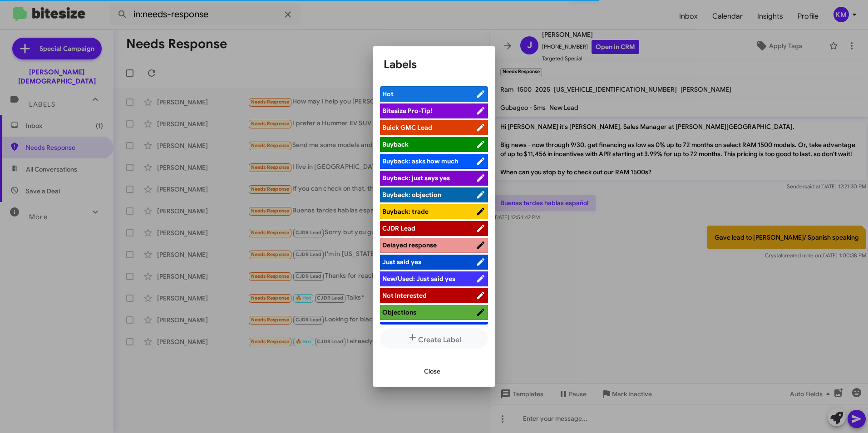 The height and width of the screenshot is (433, 868). Describe the element at coordinates (432, 371) in the screenshot. I see `button: Close` at that location.